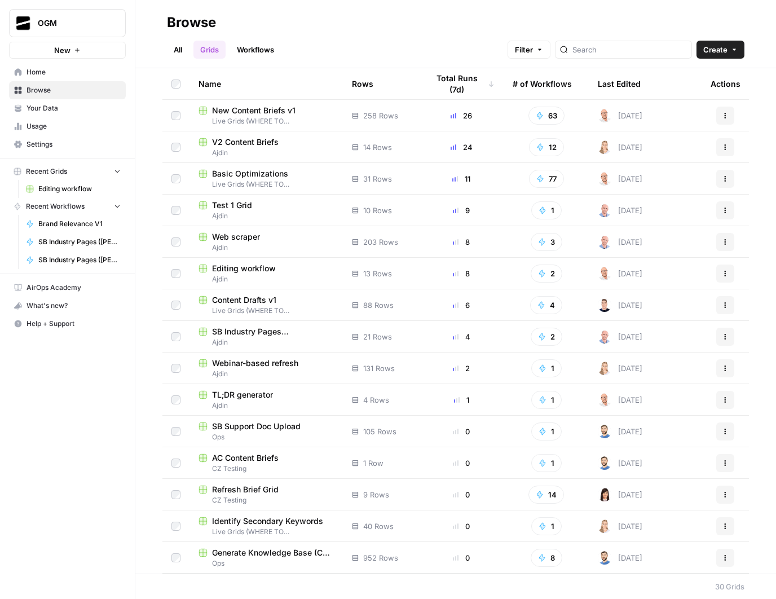 The image size is (776, 599). Describe the element at coordinates (379, 431) in the screenshot. I see `span: 105 Rows` at that location.